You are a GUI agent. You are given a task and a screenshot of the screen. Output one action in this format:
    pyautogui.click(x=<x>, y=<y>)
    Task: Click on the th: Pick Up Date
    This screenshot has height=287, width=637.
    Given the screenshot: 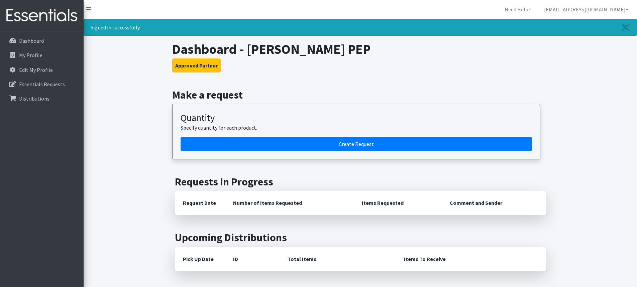 What is the action you would take?
    pyautogui.click(x=200, y=259)
    